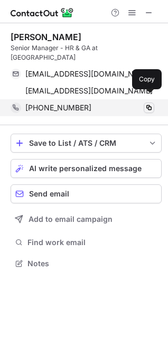 Image resolution: width=168 pixels, height=337 pixels. Describe the element at coordinates (86, 194) in the screenshot. I see `button: Send email` at that location.